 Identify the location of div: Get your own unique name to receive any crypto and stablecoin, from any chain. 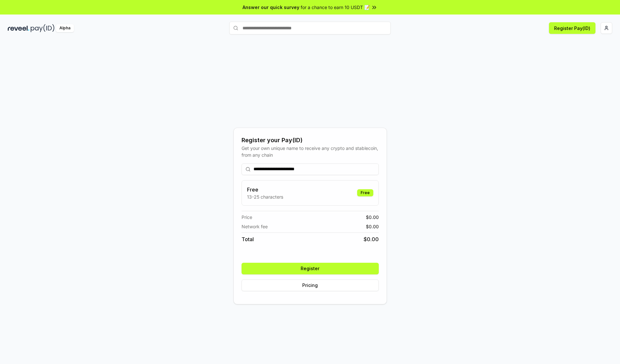
(310, 152).